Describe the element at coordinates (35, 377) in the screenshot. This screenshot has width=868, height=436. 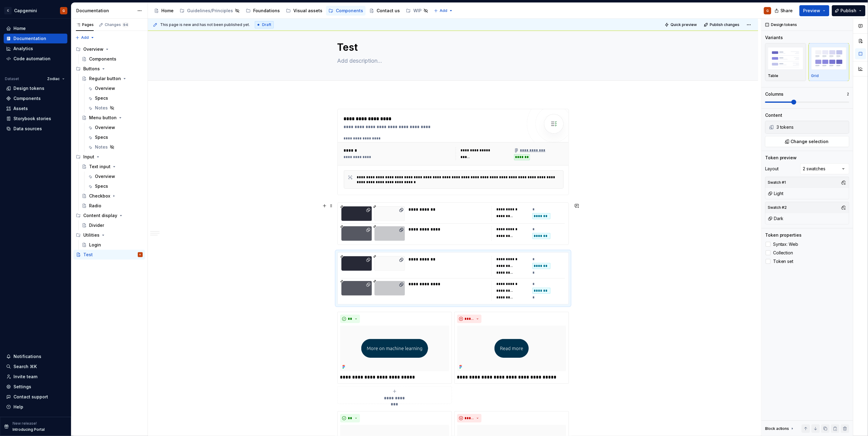
I see `a: Invite team` at that location.